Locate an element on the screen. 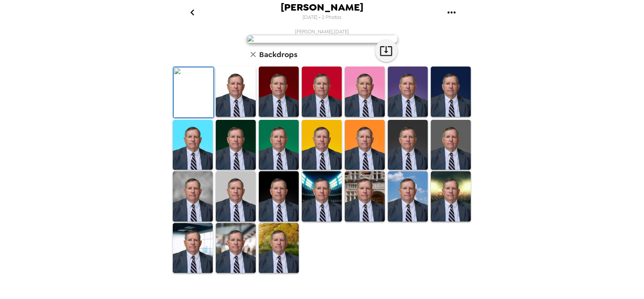 The image size is (644, 299). img: user is located at coordinates (322, 39).